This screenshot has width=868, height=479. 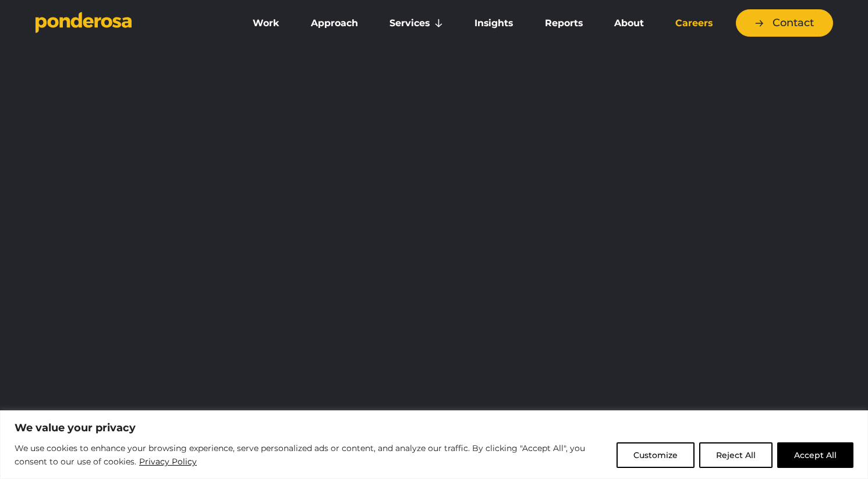 I want to click on p: We value your privacy, so click(x=434, y=428).